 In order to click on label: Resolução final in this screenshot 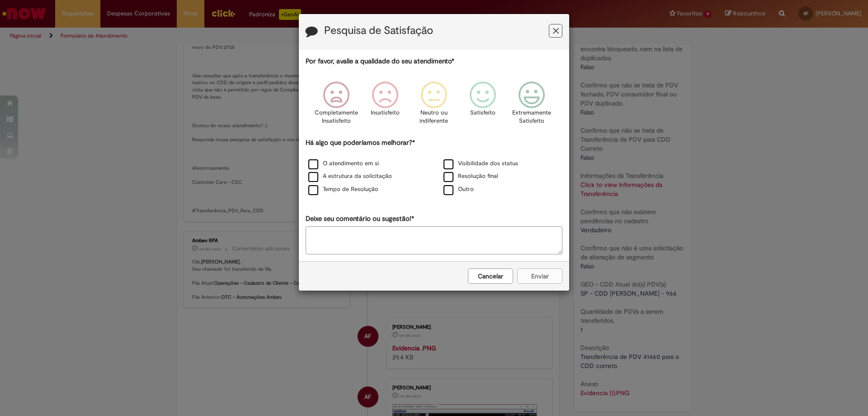, I will do `click(470, 176)`.